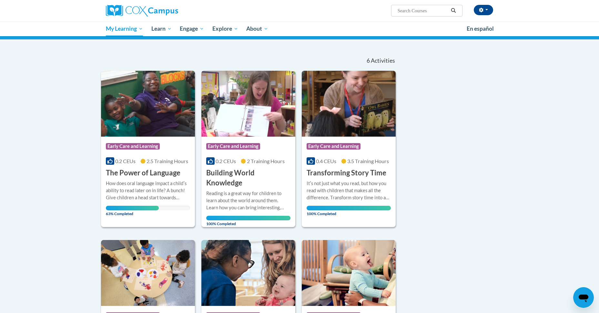 The image size is (599, 313). I want to click on span: Explore, so click(225, 29).